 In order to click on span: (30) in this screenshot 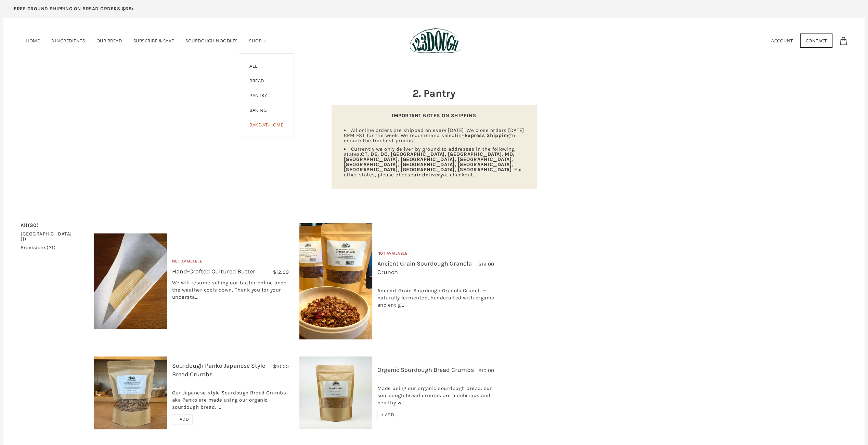, I will do `click(33, 225)`.